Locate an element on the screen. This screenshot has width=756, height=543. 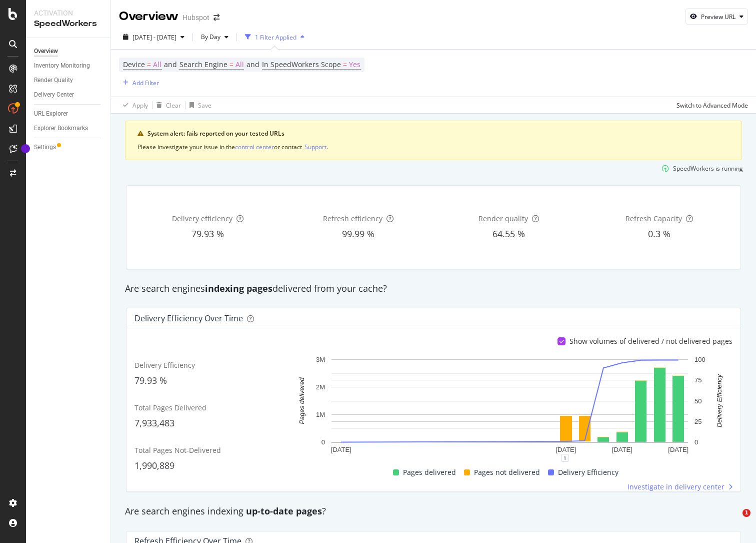
span: 64.55 % is located at coordinates (508, 234).